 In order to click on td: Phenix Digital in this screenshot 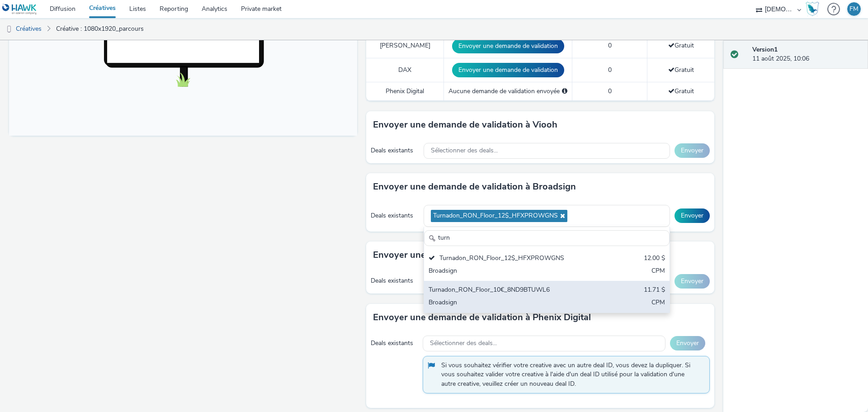, I will do `click(405, 91)`.